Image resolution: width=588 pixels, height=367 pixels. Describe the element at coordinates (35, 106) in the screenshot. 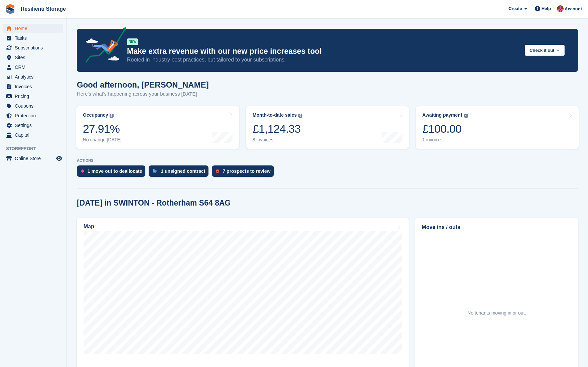

I see `span: Coupons` at that location.